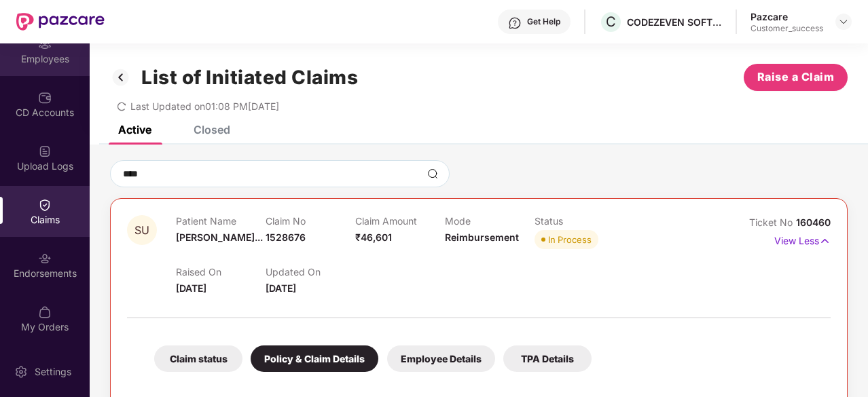 This screenshot has width=868, height=397. What do you see at coordinates (53, 372) in the screenshot?
I see `div: Settings` at bounding box center [53, 372].